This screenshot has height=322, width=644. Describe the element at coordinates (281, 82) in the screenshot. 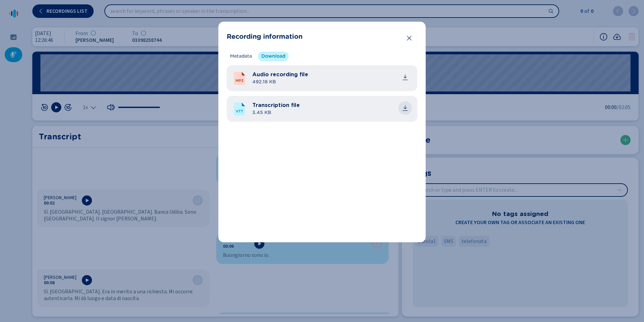

I see `span: 492.18 KB` at that location.